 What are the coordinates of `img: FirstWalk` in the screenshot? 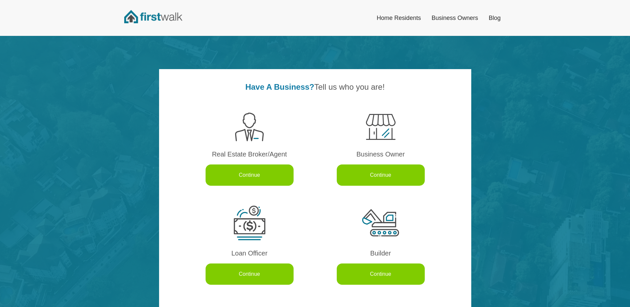 It's located at (153, 17).